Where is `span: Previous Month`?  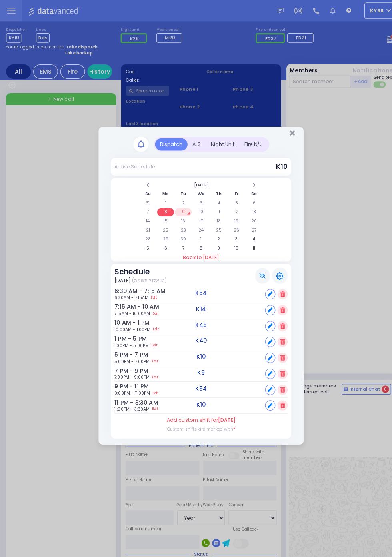
span: Previous Month is located at coordinates (145, 180).